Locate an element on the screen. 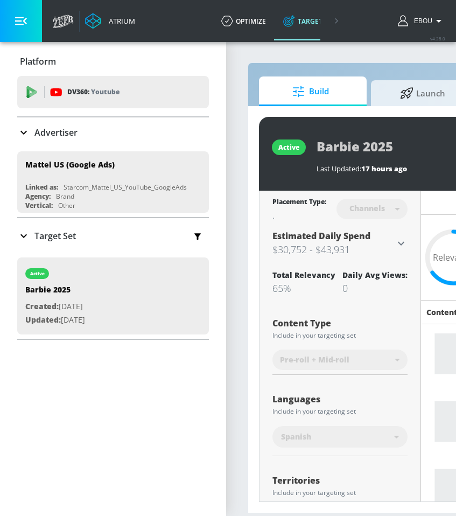  span: login as: ebou.njie@zefr.com is located at coordinates (421, 21).